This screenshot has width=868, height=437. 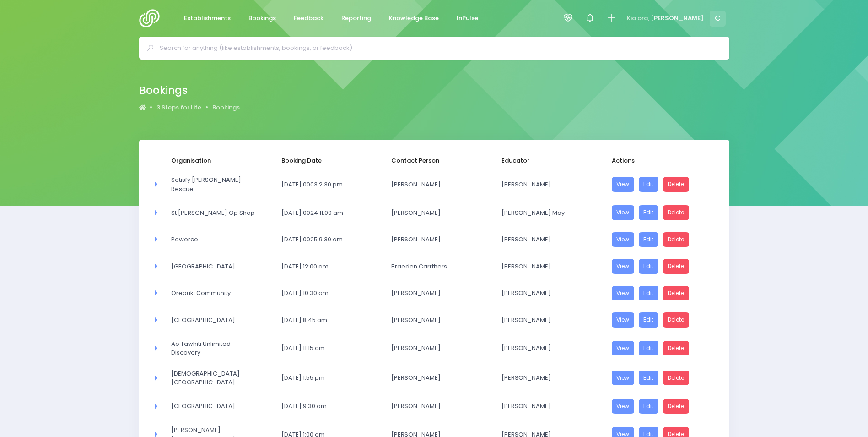 What do you see at coordinates (414, 18) in the screenshot?
I see `a: Knowledge Base` at bounding box center [414, 18].